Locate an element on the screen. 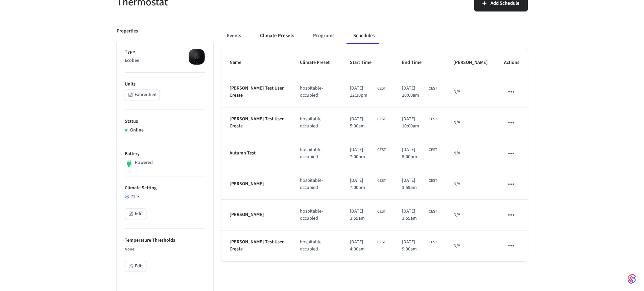 This screenshot has height=291, width=644. p: Units is located at coordinates (165, 84).